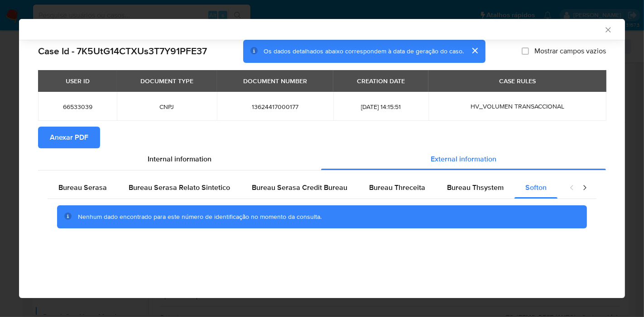 This screenshot has height=317, width=644. I want to click on button: Anexar PDF, so click(69, 138).